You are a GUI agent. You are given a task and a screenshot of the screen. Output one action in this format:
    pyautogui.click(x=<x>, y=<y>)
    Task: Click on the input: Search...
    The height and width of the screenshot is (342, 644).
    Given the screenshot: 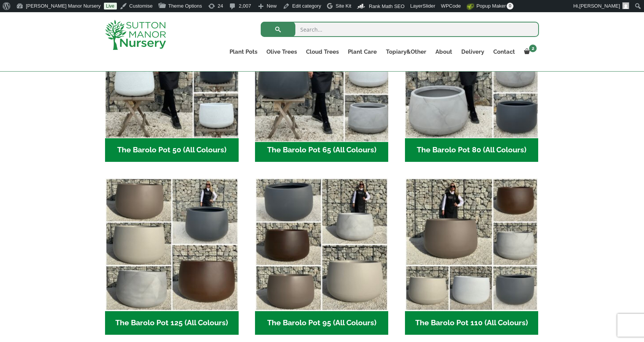 What is the action you would take?
    pyautogui.click(x=399, y=29)
    